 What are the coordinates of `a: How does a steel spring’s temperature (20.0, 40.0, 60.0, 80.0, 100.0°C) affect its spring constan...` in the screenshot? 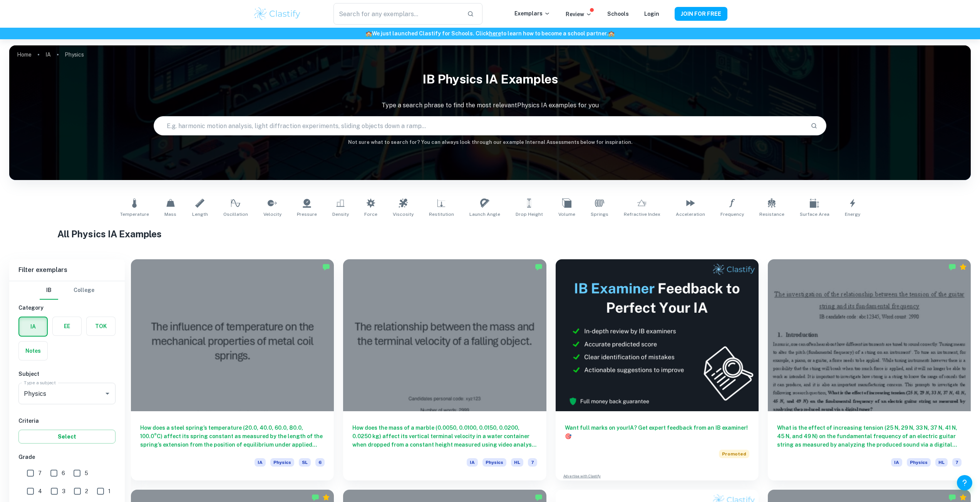 It's located at (232, 370).